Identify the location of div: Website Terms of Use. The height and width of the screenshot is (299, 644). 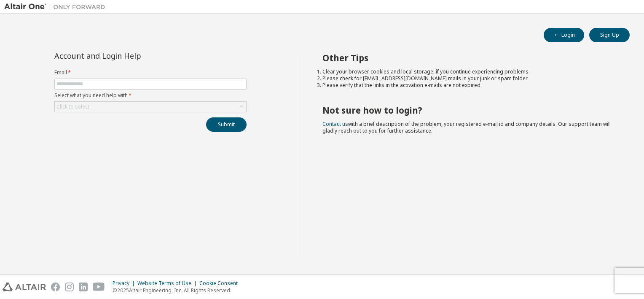
(168, 283).